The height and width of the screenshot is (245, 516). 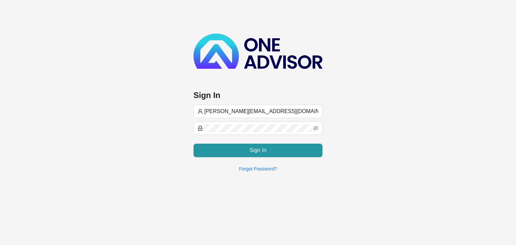 What do you see at coordinates (258, 51) in the screenshot?
I see `img: b89e593ecd872904241dc73b71df2e41-logo-dark.svg` at bounding box center [258, 51].